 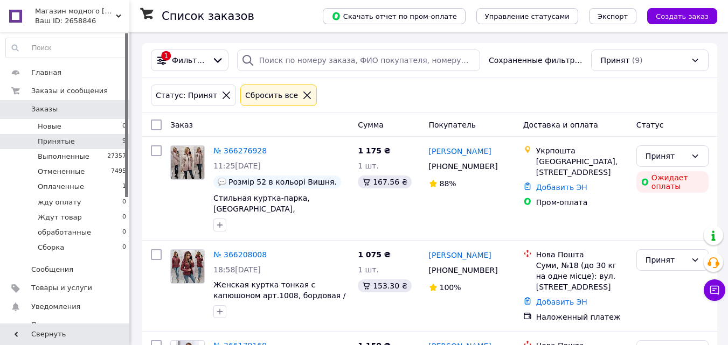 I want to click on span: 1 075 ₴, so click(x=374, y=255).